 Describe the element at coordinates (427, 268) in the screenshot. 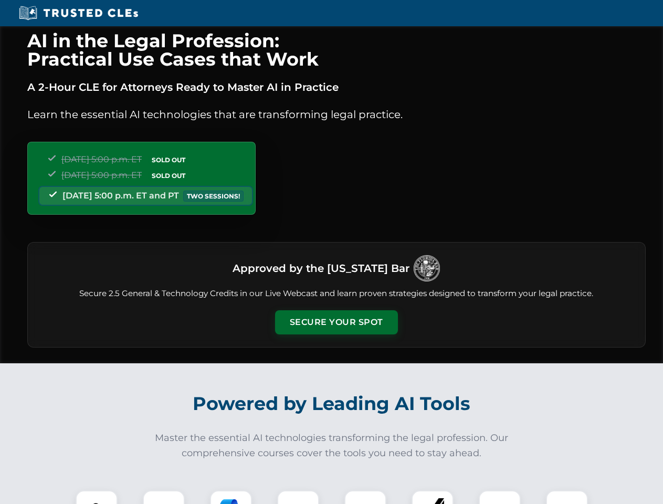

I see `img: Logo` at that location.